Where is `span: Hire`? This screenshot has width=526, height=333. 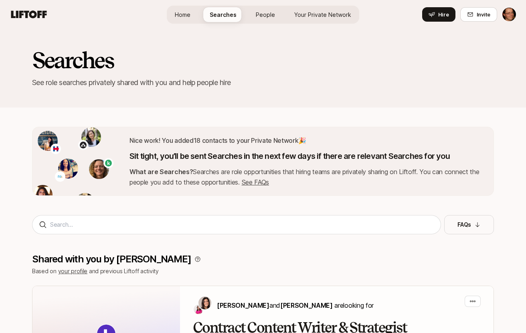
span: Hire is located at coordinates (444, 14).